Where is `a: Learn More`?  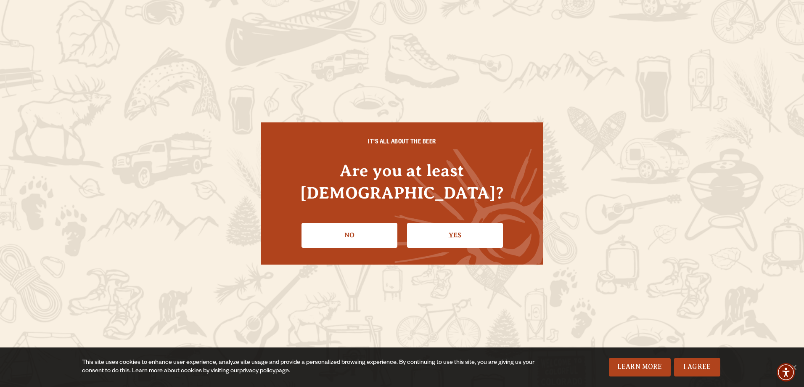 a: Learn More is located at coordinates (640, 367).